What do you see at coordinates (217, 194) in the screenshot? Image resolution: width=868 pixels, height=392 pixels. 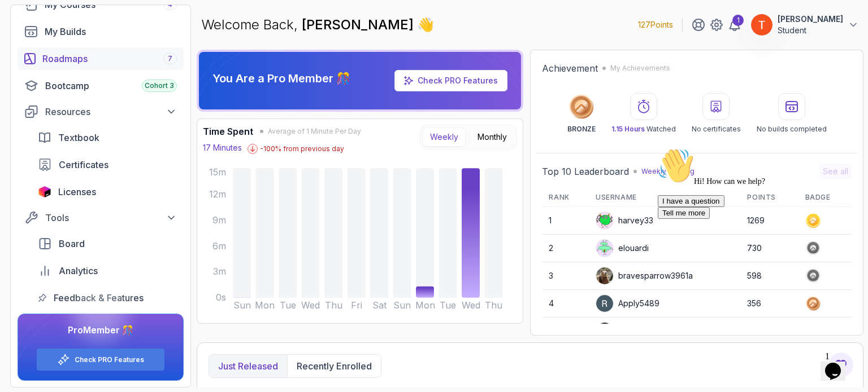 I see `tspan: 12m` at bounding box center [217, 194].